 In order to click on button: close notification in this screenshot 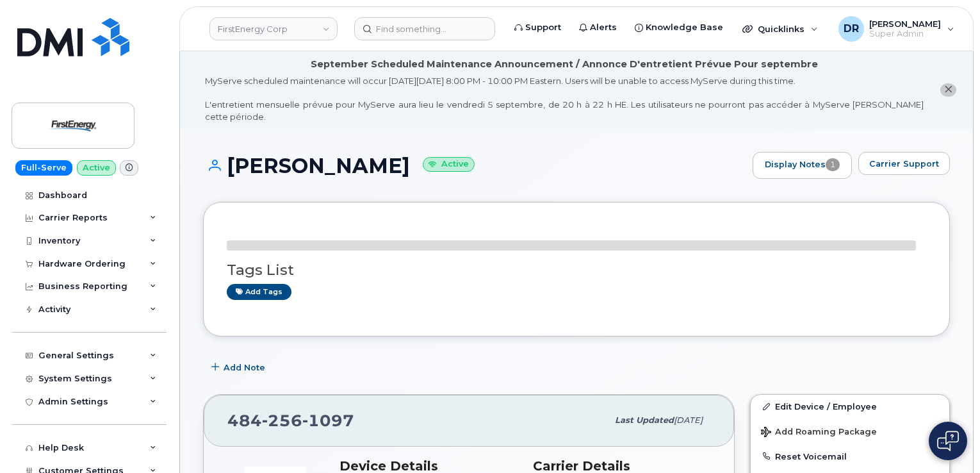, I will do `click(948, 90)`.